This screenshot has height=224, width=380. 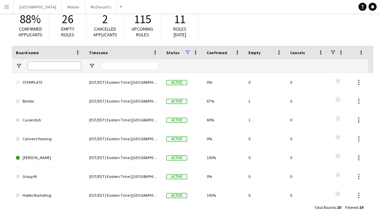 I want to click on span: Total Boards, so click(x=325, y=207).